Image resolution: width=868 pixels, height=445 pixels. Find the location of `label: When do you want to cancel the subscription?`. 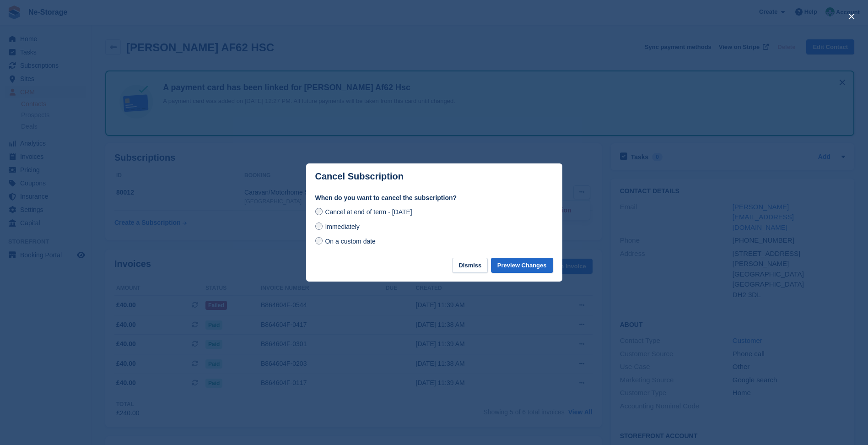

label: When do you want to cancel the subscription? is located at coordinates (434, 198).